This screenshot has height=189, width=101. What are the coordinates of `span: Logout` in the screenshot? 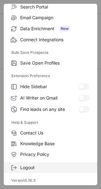 It's located at (55, 168).